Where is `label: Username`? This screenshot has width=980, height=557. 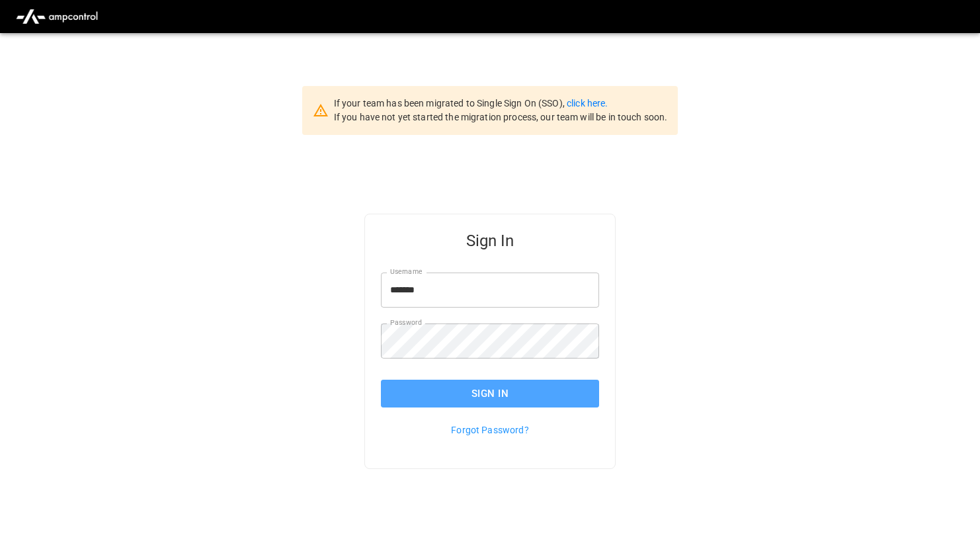
label: Username is located at coordinates (406, 272).